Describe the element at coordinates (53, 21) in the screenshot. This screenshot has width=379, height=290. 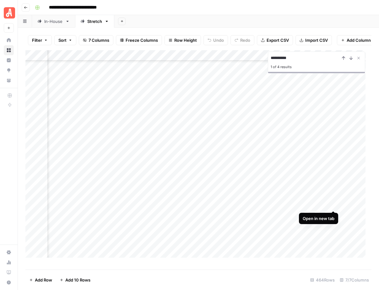
I see `a: In-House` at that location.